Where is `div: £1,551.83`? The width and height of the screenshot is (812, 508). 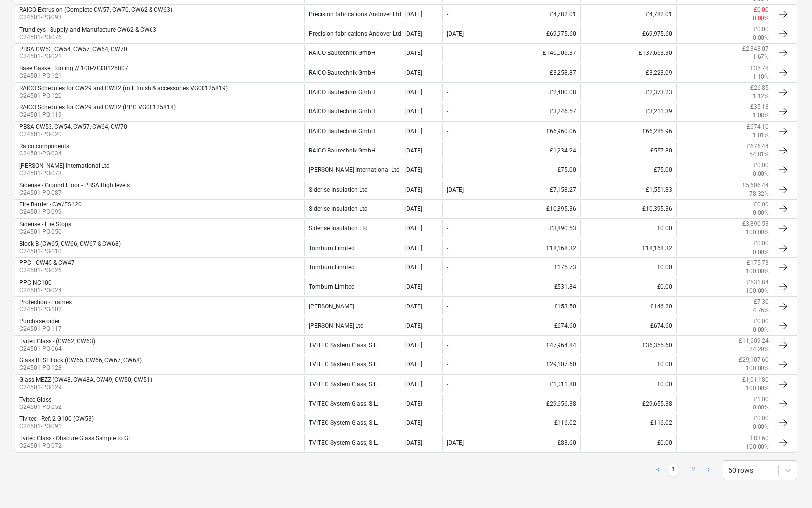 div: £1,551.83 is located at coordinates (629, 190).